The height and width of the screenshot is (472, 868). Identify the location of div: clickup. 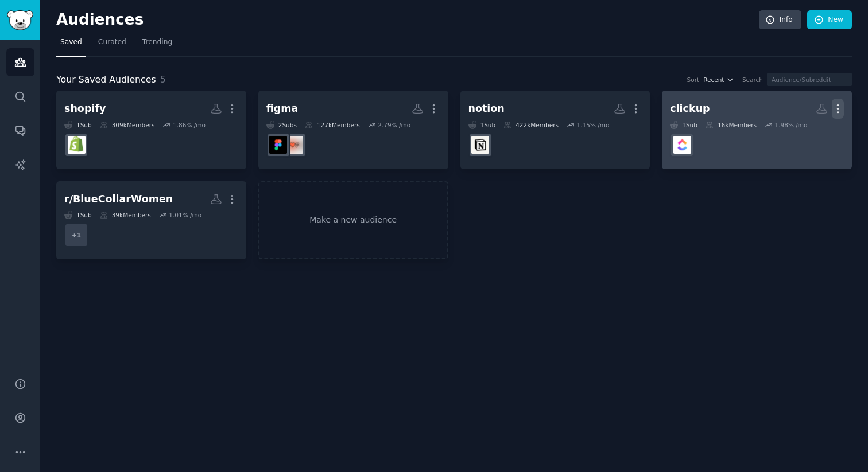
(690, 108).